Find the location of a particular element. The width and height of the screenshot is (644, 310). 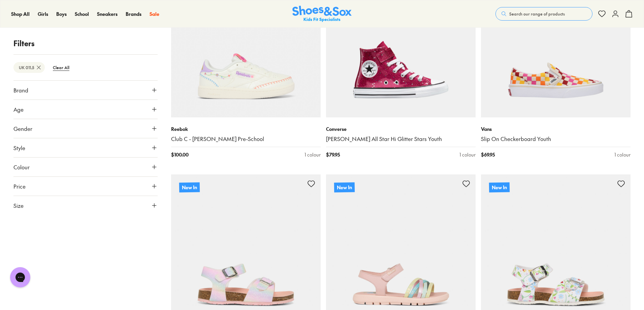

span: Colour is located at coordinates (22, 167).